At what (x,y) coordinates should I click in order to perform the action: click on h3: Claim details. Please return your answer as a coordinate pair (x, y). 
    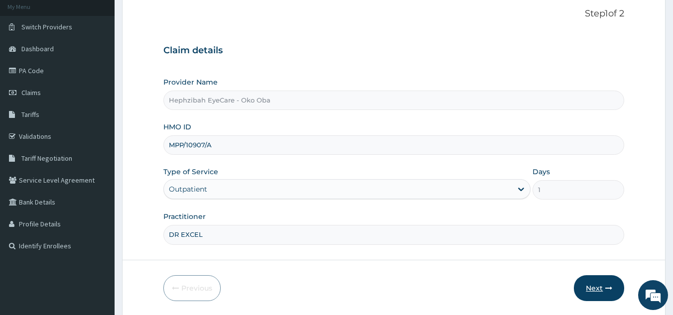
    Looking at the image, I should click on (394, 51).